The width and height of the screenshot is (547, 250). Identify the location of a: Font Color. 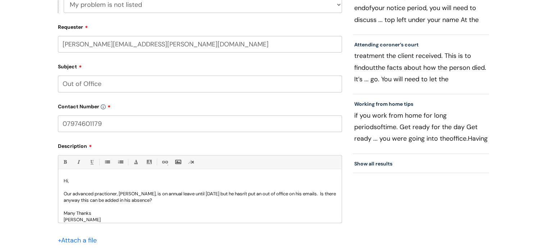
(136, 162).